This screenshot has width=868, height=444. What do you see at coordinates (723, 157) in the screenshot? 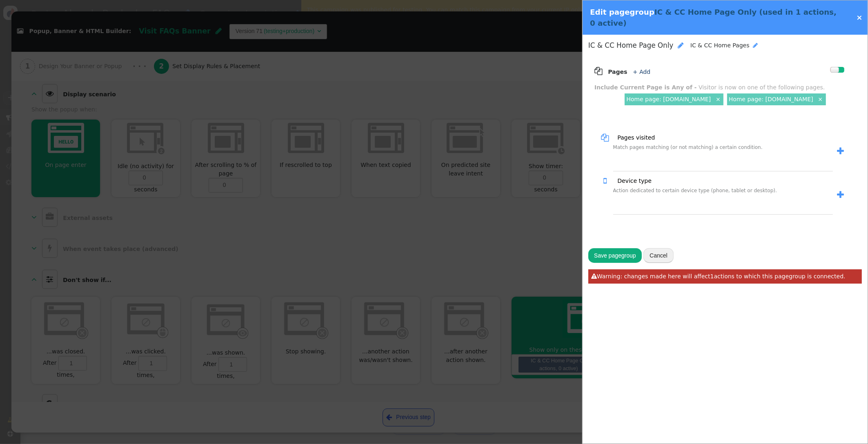
I see `div: Match pages matching (or not matching) a certain condition.` at bounding box center [723, 157].